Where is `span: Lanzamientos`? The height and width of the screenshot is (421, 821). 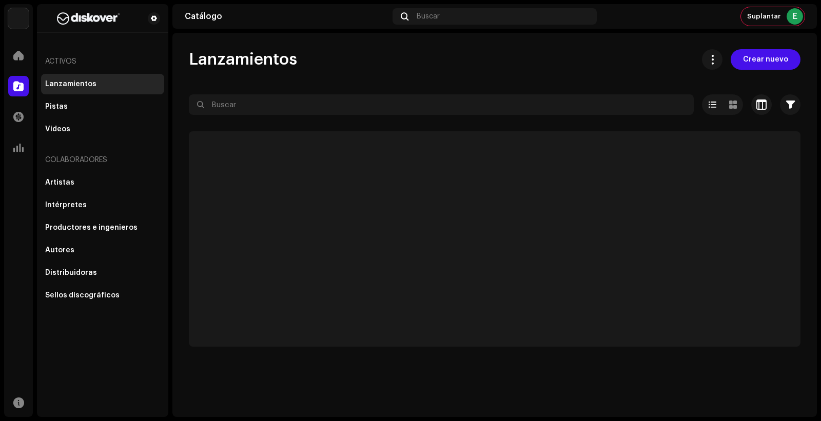 span: Lanzamientos is located at coordinates (243, 60).